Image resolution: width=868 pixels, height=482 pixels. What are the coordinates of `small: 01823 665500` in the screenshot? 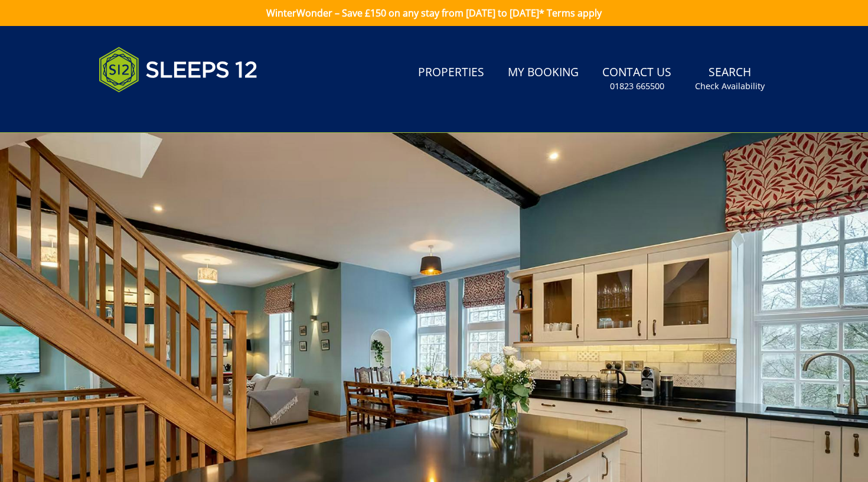 It's located at (637, 86).